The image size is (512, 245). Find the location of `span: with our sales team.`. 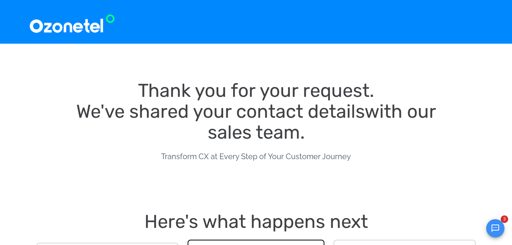

span: with our sales team. is located at coordinates (324, 121).